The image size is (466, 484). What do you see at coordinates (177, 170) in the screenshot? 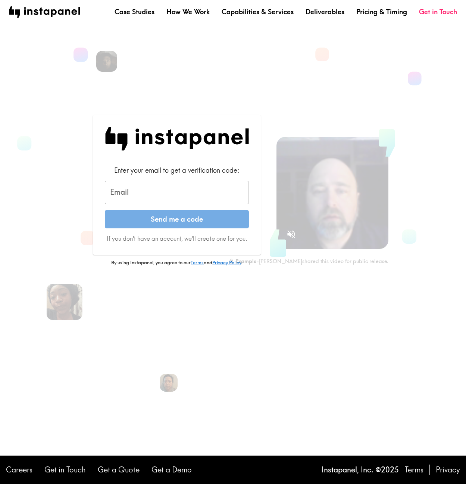
I see `div: Enter your email to get a verification code:` at bounding box center [177, 170].